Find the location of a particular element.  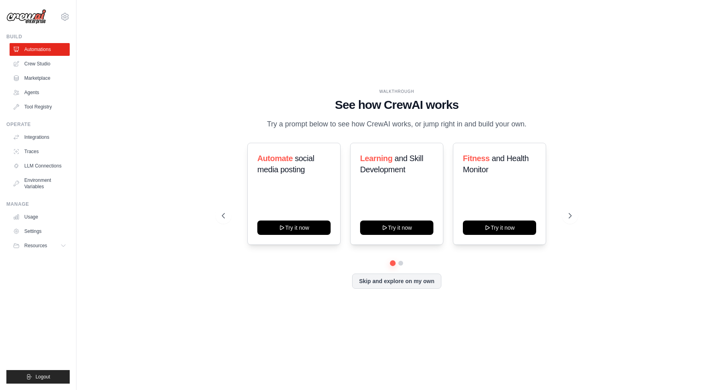

div: Operate is located at coordinates (38, 124).